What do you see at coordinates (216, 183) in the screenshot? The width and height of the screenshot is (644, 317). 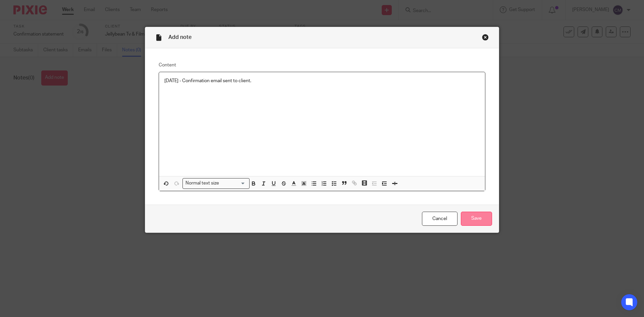 I see `div: Search for option` at bounding box center [216, 183].